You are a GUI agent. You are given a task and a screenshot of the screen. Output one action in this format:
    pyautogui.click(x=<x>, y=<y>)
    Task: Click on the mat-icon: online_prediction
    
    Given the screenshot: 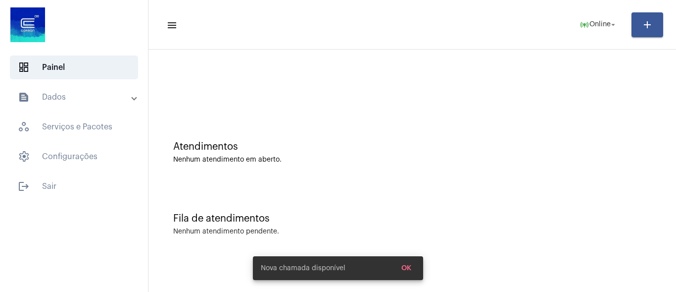 What is the action you would take?
    pyautogui.click(x=585, y=25)
    